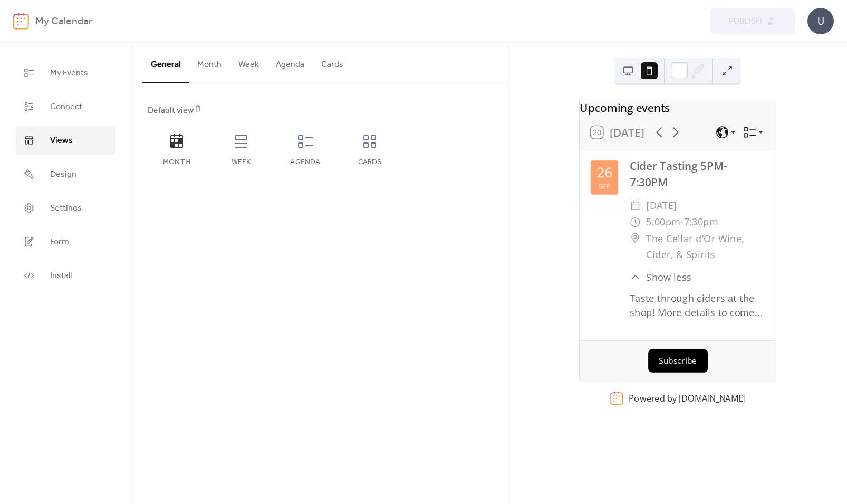  What do you see at coordinates (605, 186) in the screenshot?
I see `div: Sep` at bounding box center [605, 186].